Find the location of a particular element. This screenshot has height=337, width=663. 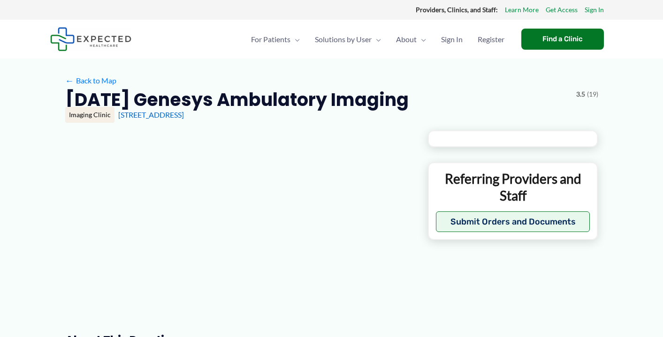

a: AboutMenu Toggle is located at coordinates (411, 39).